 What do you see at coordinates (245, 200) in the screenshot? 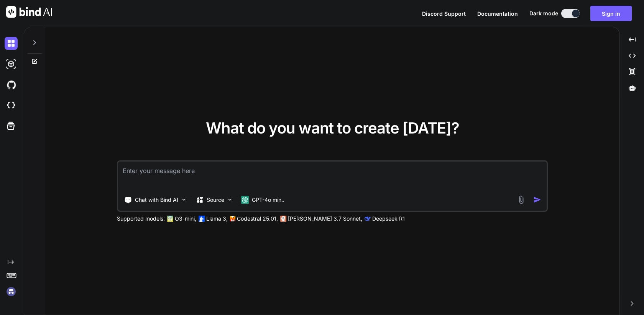
I see `img: GPT-4o mini` at bounding box center [245, 200].